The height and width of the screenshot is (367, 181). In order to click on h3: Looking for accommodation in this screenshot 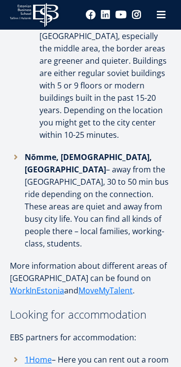, I will do `click(90, 314)`.